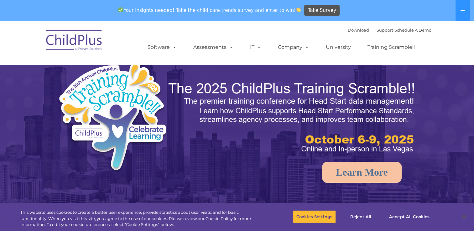 The width and height of the screenshot is (474, 231). What do you see at coordinates (464, 217) in the screenshot?
I see `button: Close` at bounding box center [464, 217].